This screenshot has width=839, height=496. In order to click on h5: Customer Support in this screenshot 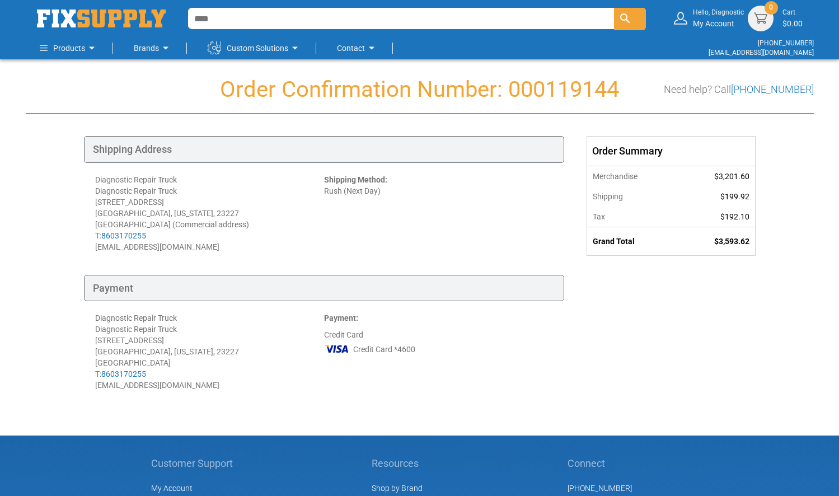, I will do `click(195, 464)`.